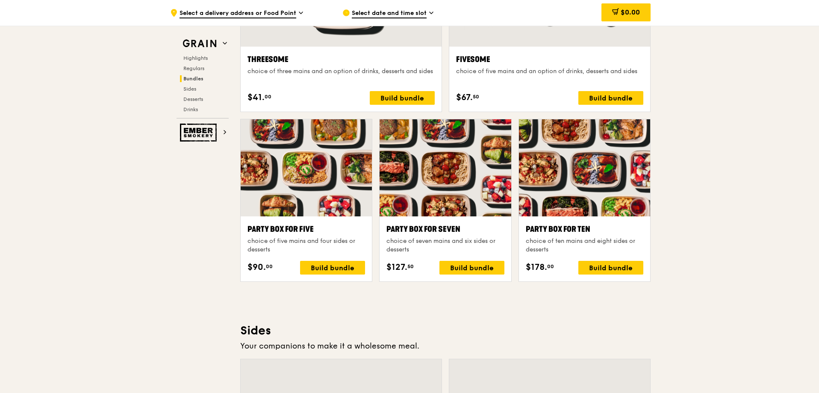 Image resolution: width=819 pixels, height=393 pixels. What do you see at coordinates (550, 59) in the screenshot?
I see `div: Fivesome` at bounding box center [550, 59].